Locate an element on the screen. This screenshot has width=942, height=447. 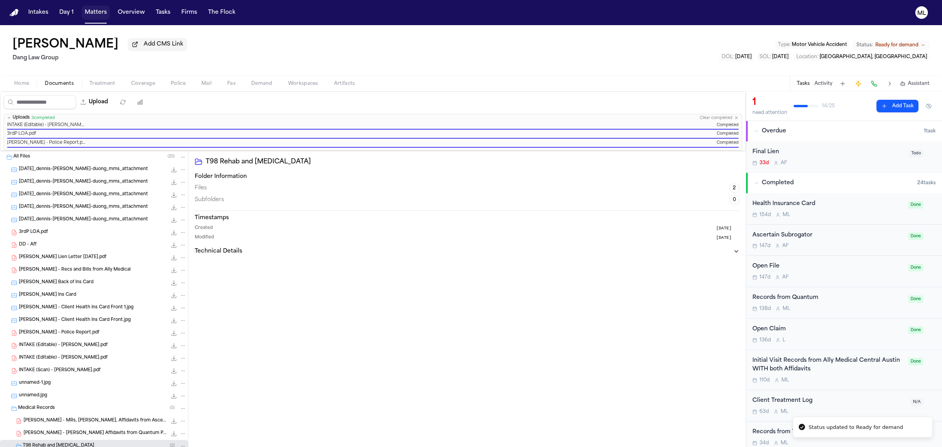
h3: Folder Information is located at coordinates (467, 177).